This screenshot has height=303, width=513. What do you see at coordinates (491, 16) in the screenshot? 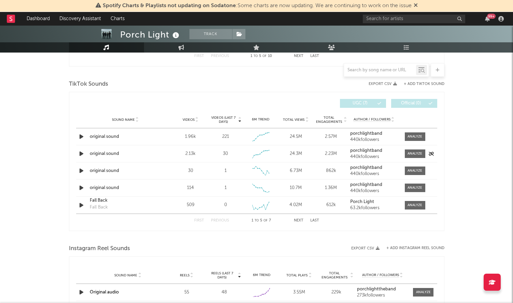
I see `div: 99 +` at bounding box center [491, 16].